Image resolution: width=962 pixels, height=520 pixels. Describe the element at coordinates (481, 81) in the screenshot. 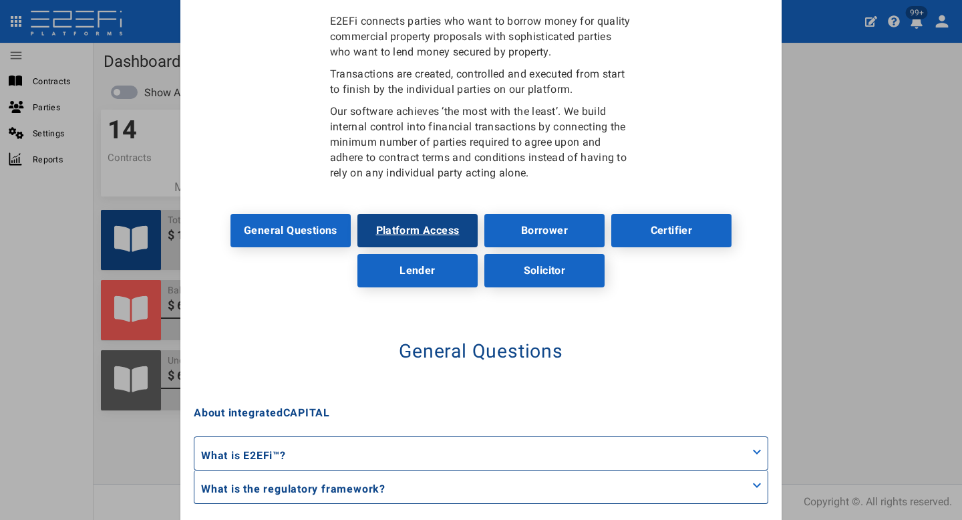

I see `p: Transactions are created, controlled and executed from start to finish by the individual parties ...` at that location.